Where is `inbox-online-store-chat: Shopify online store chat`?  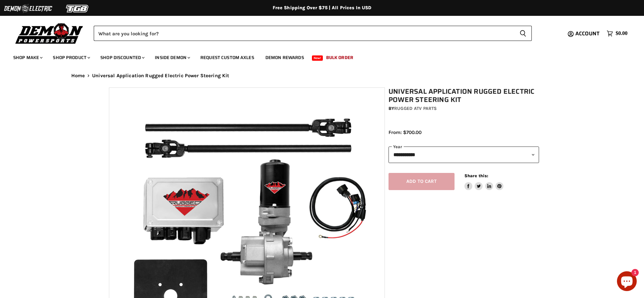 inbox-online-store-chat: Shopify online store chat is located at coordinates (627, 282).